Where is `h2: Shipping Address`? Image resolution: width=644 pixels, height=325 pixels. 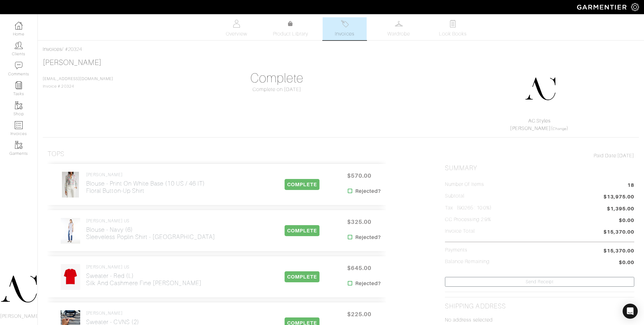
h2: Shipping Address is located at coordinates (475, 307).